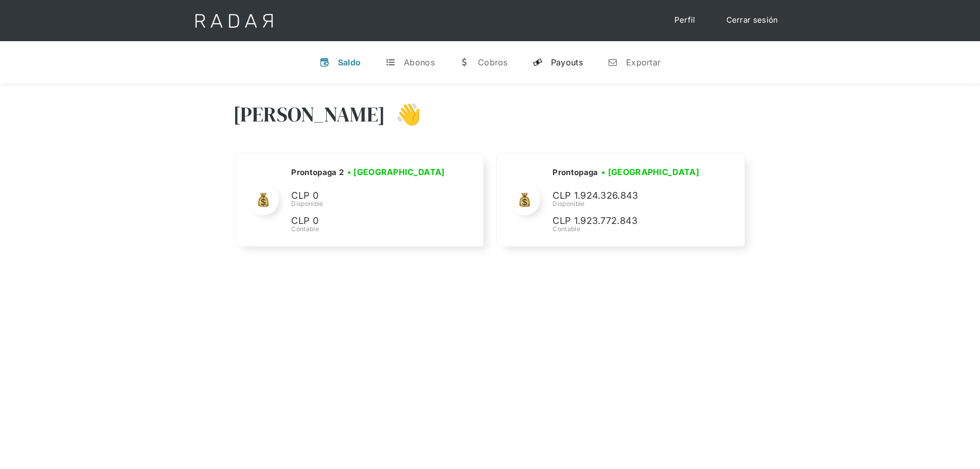  Describe the element at coordinates (643, 62) in the screenshot. I see `div: Exportar` at that location.